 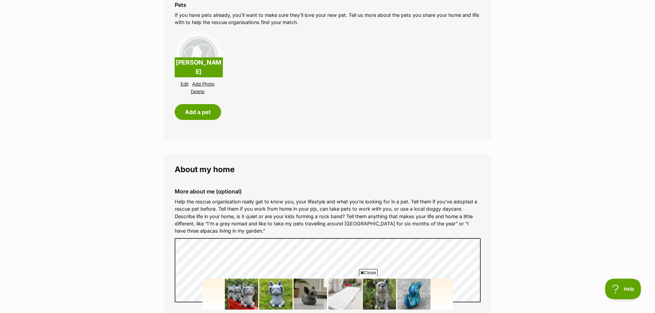 What do you see at coordinates (198, 91) in the screenshot?
I see `a: Delete` at bounding box center [198, 91].